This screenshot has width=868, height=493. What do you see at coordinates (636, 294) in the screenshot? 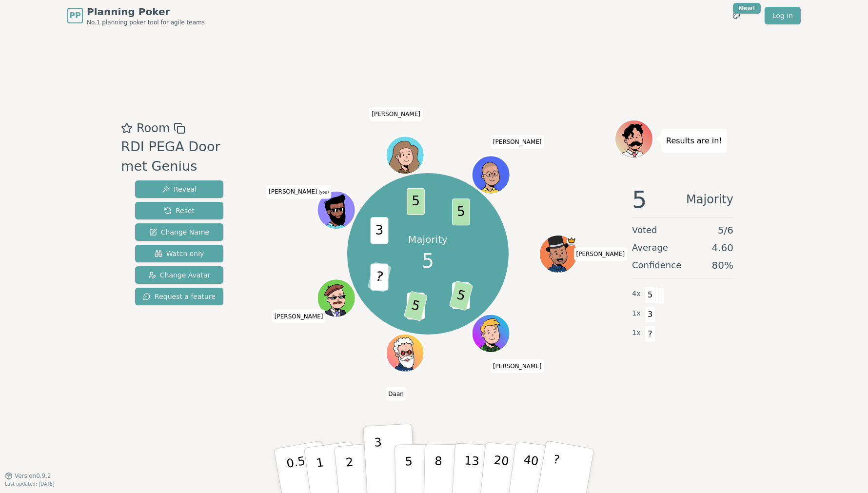
I see `span: 4 x` at bounding box center [636, 294].